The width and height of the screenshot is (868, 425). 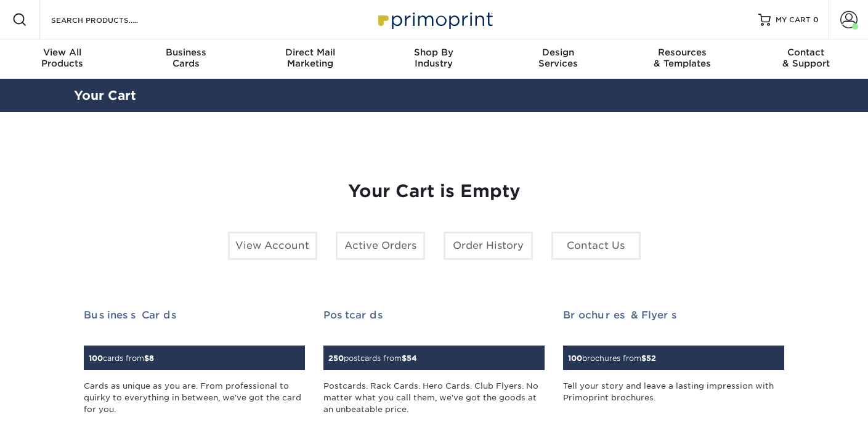 I want to click on div: Marketing, so click(x=310, y=58).